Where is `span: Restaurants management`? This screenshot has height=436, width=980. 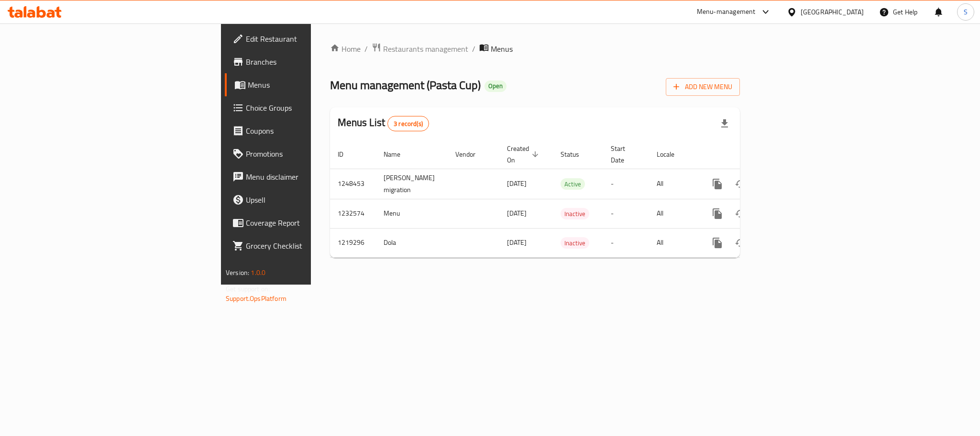
span: Restaurants management is located at coordinates (426, 49).